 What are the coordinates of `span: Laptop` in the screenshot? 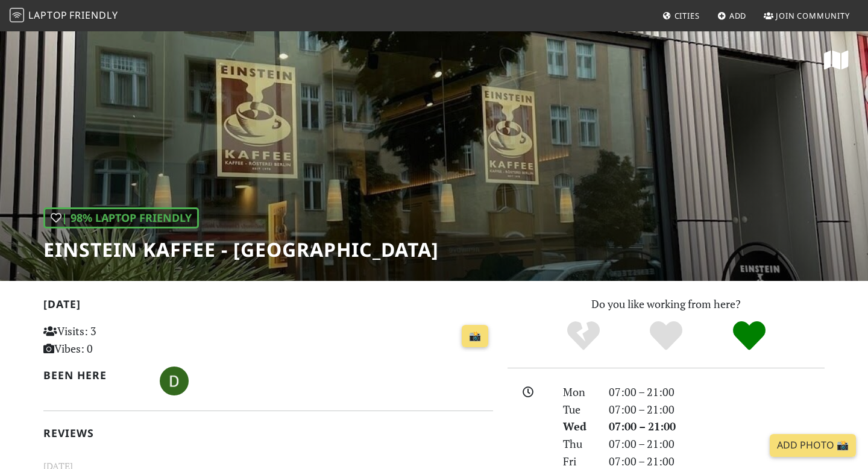 It's located at (47, 15).